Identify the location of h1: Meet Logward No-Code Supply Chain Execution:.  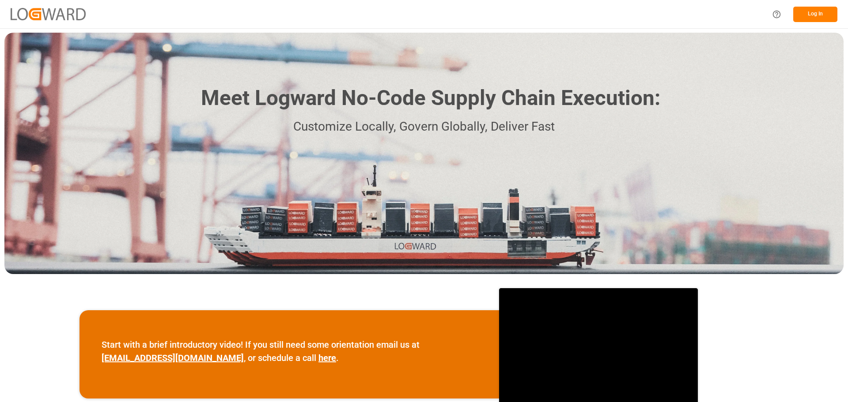
(431, 98).